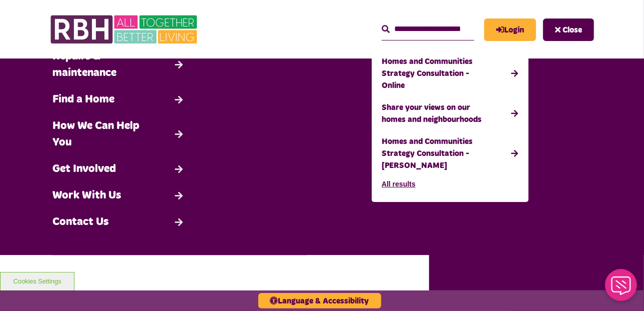 The image size is (644, 311). What do you see at coordinates (510, 30) in the screenshot?
I see `a: MyRBH` at bounding box center [510, 30].